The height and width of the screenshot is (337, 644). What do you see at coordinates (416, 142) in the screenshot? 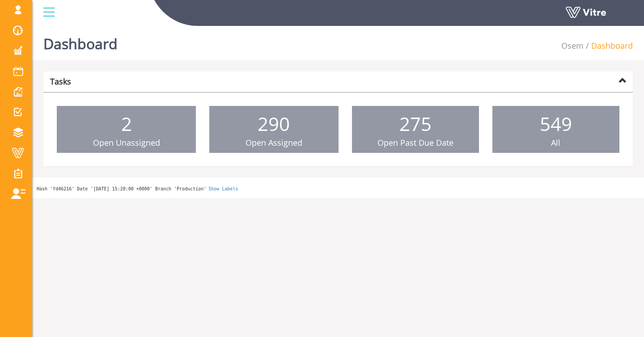
I see `span: Open Past Due Date` at bounding box center [416, 142].